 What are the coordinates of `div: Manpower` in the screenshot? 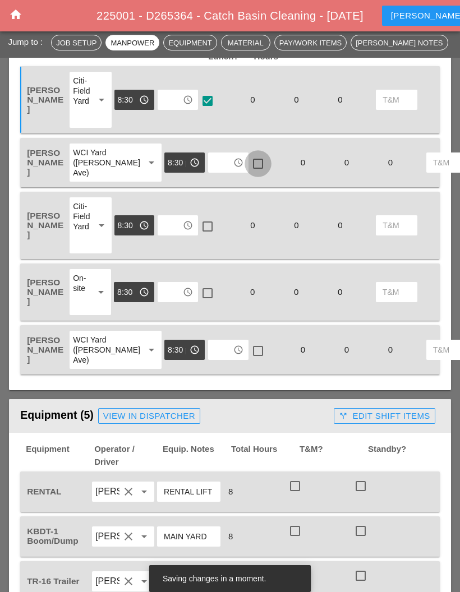 It's located at (132, 43).